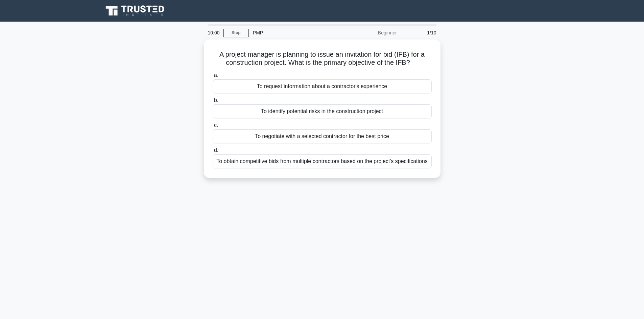 This screenshot has width=644, height=319. What do you see at coordinates (216, 150) in the screenshot?
I see `span: d.` at bounding box center [216, 150].